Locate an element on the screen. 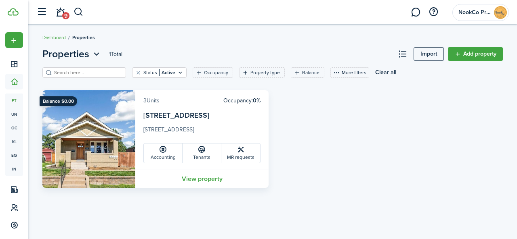  b: 0% is located at coordinates (256, 100).